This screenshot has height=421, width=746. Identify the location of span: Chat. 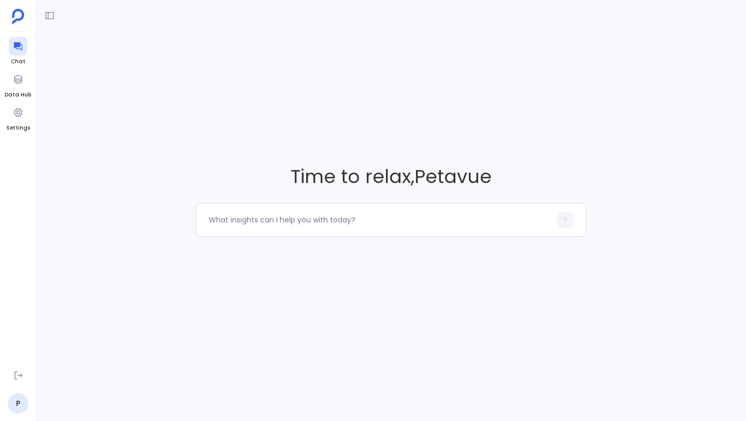
(18, 62).